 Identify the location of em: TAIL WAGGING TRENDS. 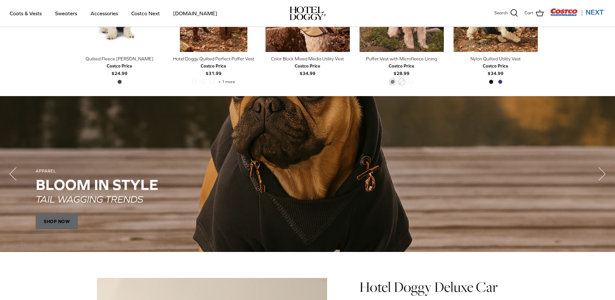
(89, 199).